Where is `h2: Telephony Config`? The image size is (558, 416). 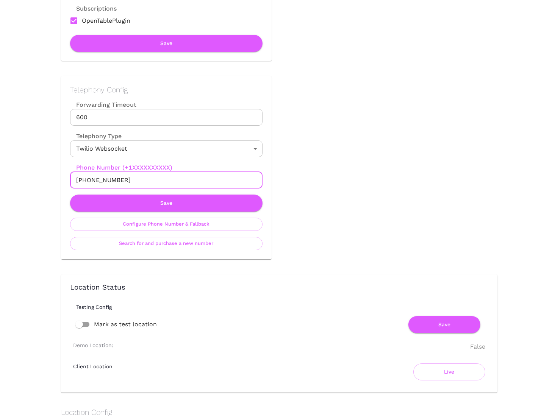 h2: Telephony Config is located at coordinates (166, 90).